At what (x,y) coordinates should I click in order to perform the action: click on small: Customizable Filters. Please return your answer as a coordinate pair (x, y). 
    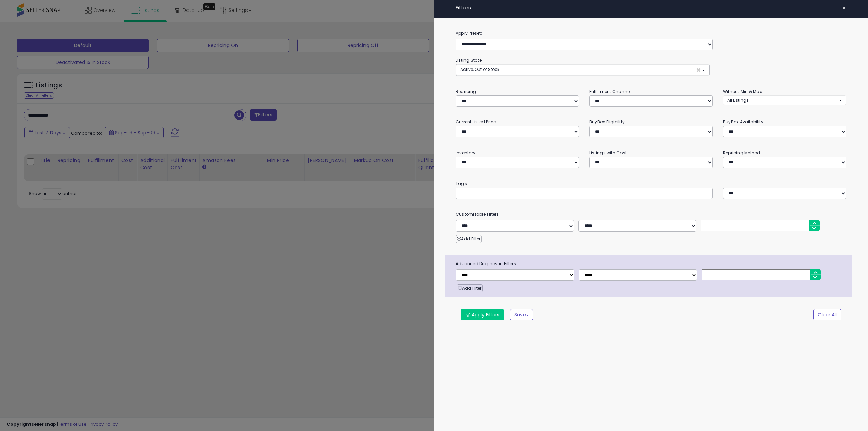
    Looking at the image, I should click on (651, 214).